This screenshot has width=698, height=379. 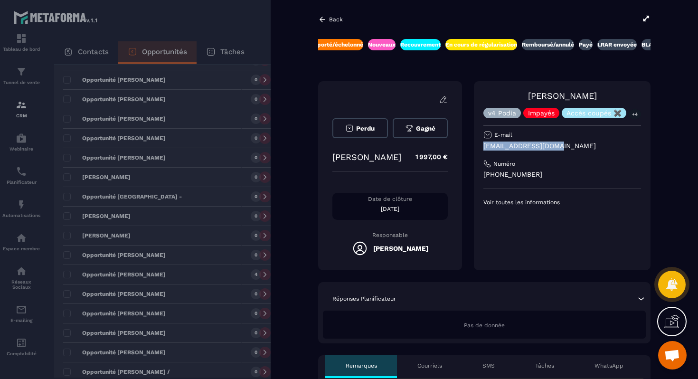 I want to click on p: Voir toutes les informations, so click(x=562, y=202).